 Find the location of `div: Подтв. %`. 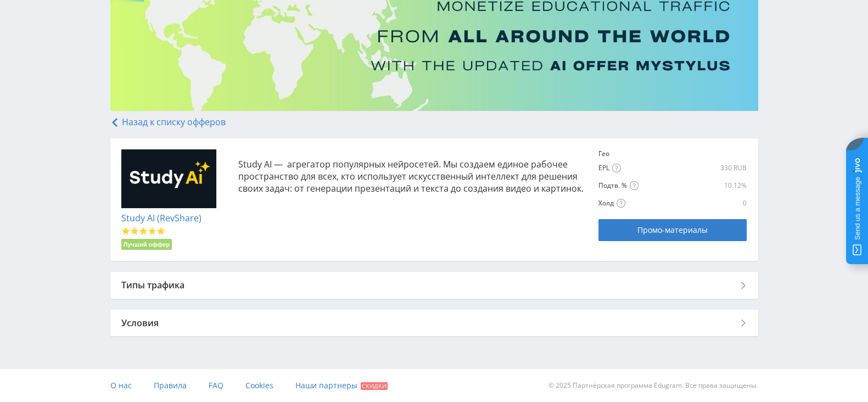

div: Подтв. % is located at coordinates (647, 185).